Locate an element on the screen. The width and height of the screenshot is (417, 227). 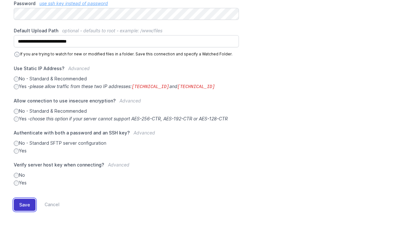
label: No is located at coordinates (126, 175).